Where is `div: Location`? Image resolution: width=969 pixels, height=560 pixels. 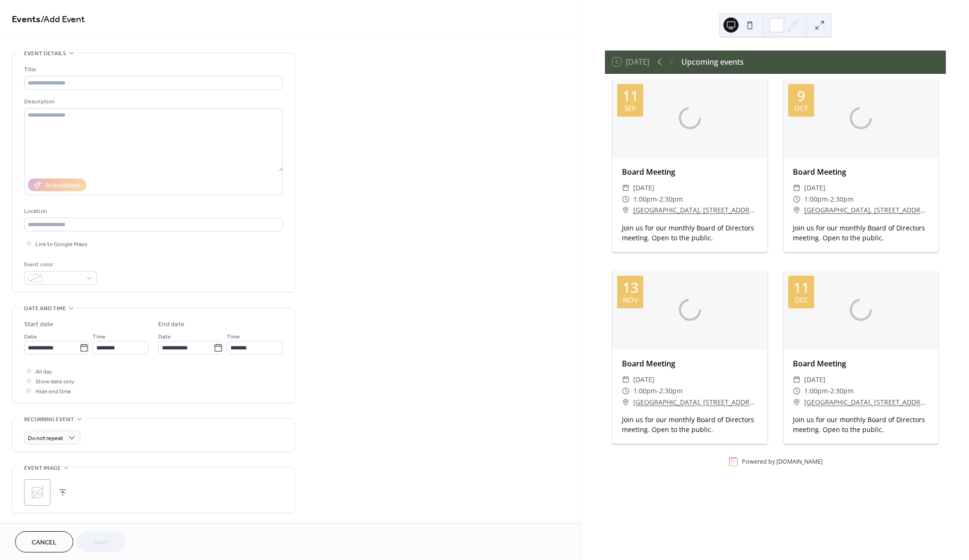 div: Location is located at coordinates (152, 211).